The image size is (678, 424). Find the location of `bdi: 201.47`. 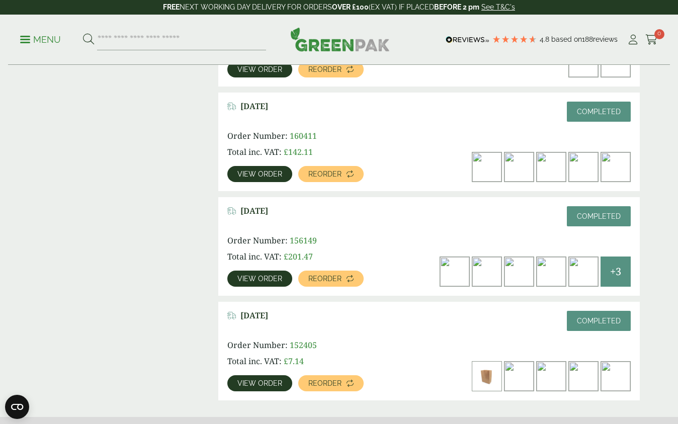

bdi: 201.47 is located at coordinates (298, 256).